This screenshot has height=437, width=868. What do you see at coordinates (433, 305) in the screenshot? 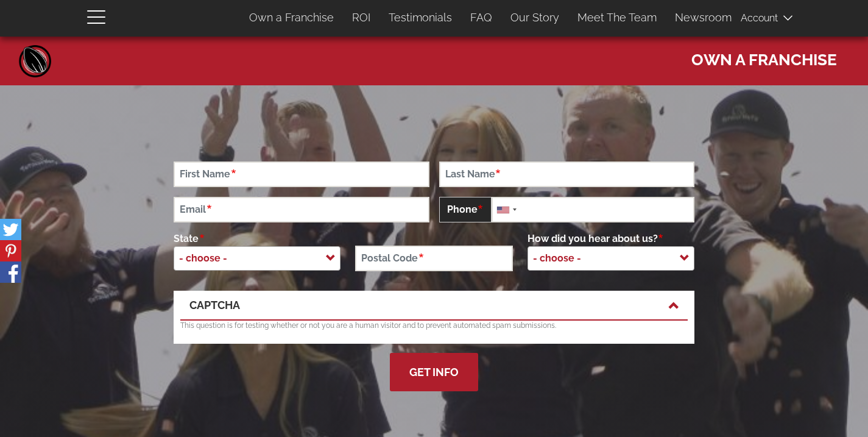
I see `a: CAPTCHA` at bounding box center [433, 305].